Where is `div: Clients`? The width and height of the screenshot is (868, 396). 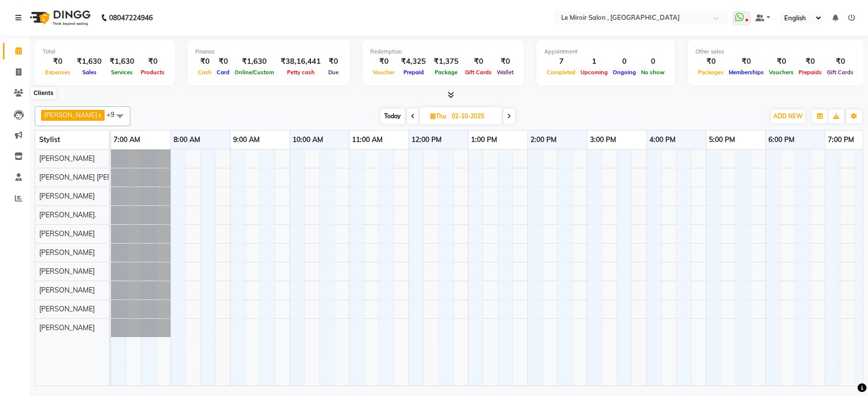
div: Clients is located at coordinates (44, 93).